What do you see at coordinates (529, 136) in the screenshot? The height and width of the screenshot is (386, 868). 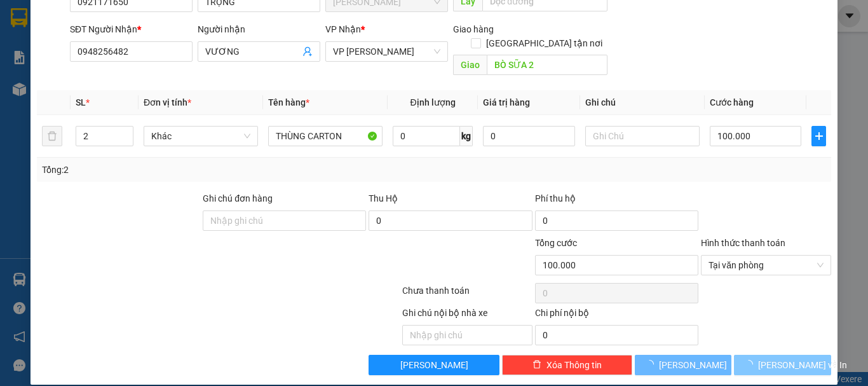 I see `input: 0` at bounding box center [529, 136].